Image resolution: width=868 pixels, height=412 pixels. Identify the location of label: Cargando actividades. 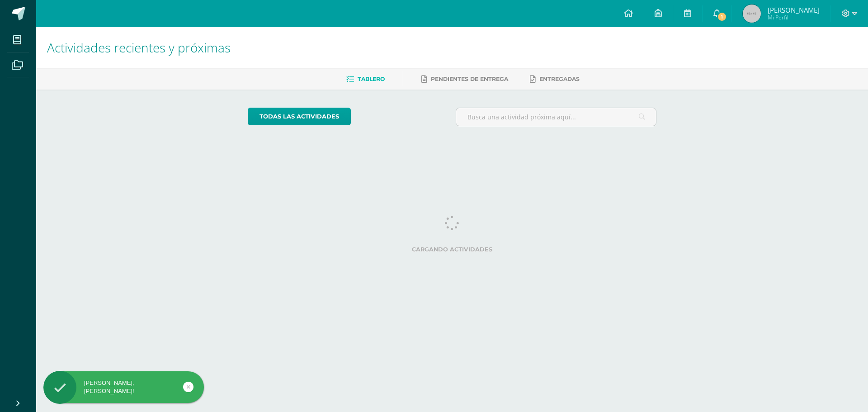
(452, 250).